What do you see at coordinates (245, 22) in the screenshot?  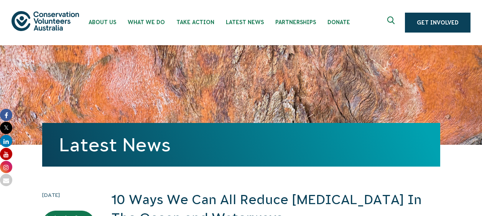 I see `span: Latest News` at bounding box center [245, 22].